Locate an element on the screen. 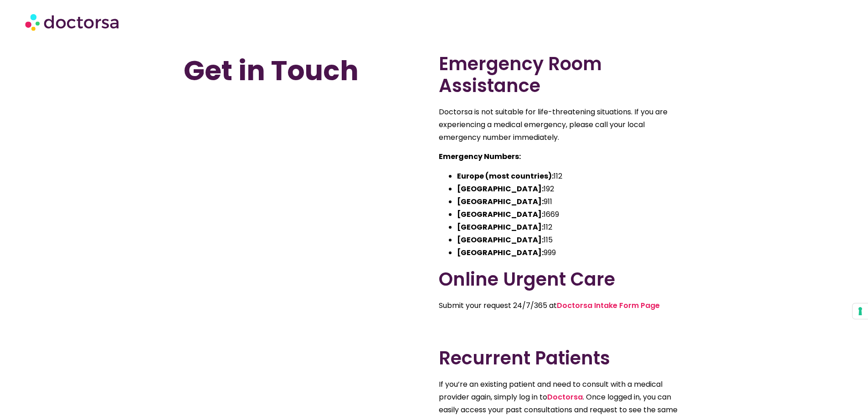 The height and width of the screenshot is (415, 868). li: 999 is located at coordinates (571, 253).